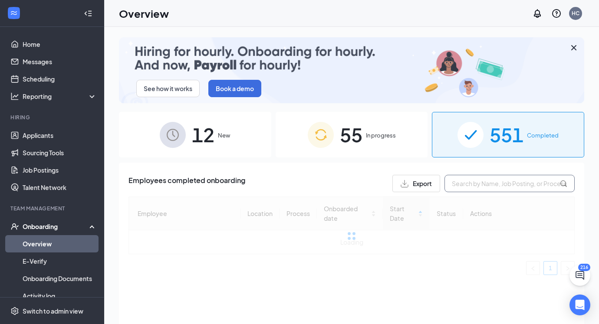  Describe the element at coordinates (59, 62) in the screenshot. I see `a: Messages` at that location.